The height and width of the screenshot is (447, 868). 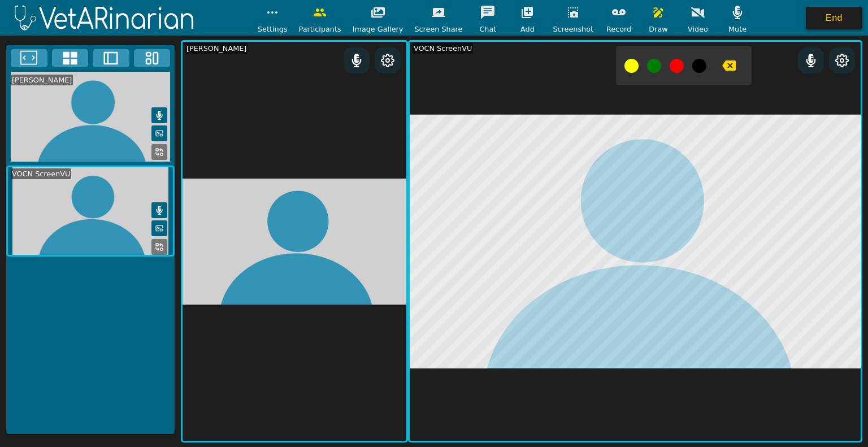 I want to click on button: End, so click(x=834, y=18).